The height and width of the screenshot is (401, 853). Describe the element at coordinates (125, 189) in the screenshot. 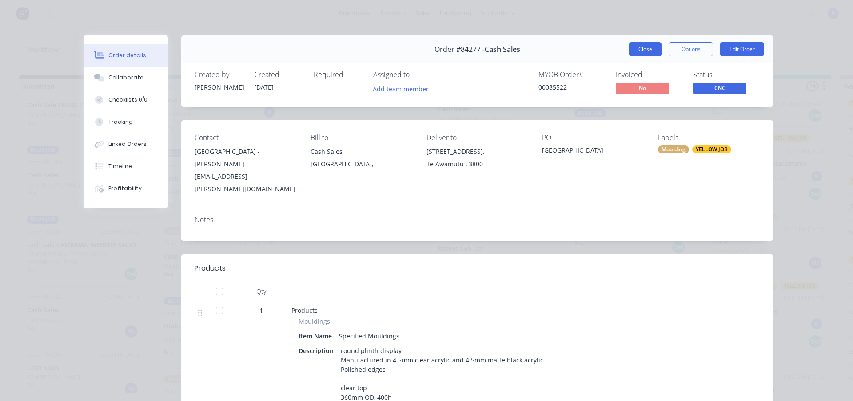

I see `div: Profitability` at that location.